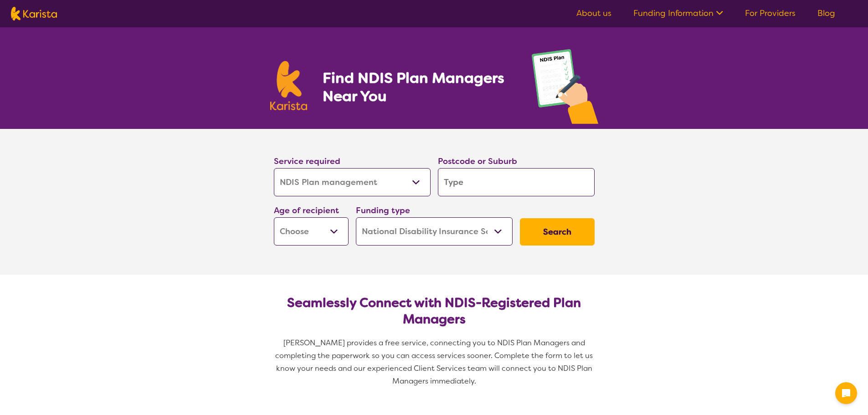  Describe the element at coordinates (565, 89) in the screenshot. I see `img: plan-management` at that location.